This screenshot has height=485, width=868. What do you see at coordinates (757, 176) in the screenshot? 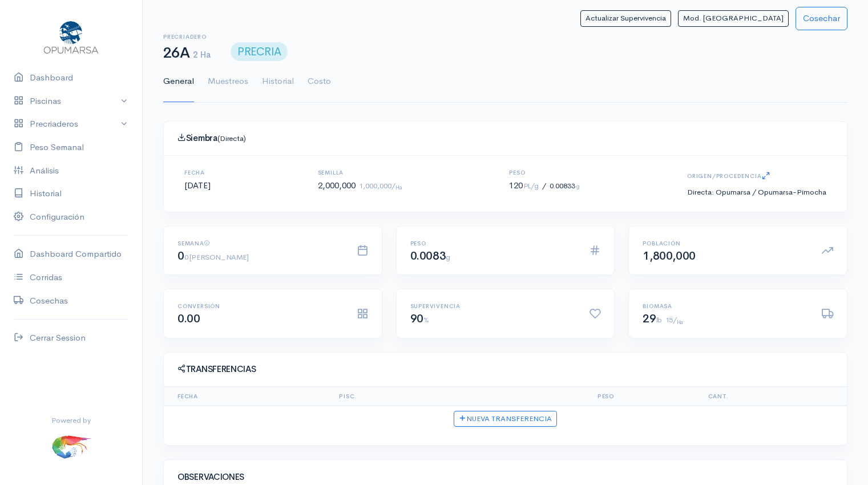
I see `h6: Origen/Procedencia` at bounding box center [757, 176].